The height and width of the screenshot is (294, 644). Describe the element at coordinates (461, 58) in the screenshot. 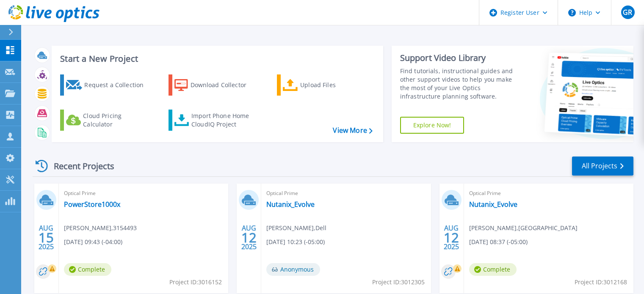

I see `div: Support Video Library` at that location.